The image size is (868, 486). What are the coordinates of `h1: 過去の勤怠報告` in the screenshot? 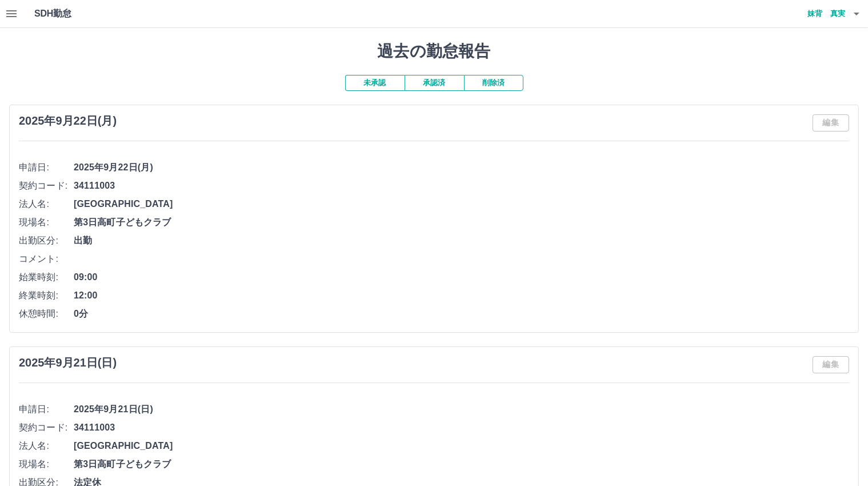 It's located at (434, 51).